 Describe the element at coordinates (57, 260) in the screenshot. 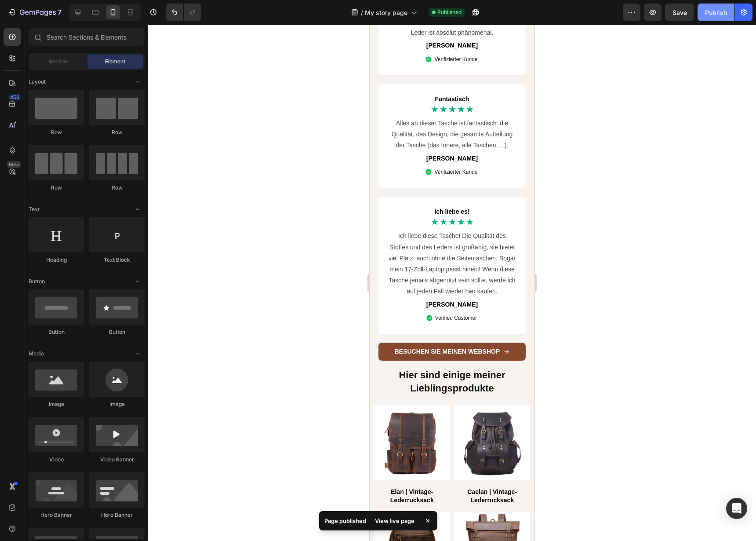

I see `div: Heading` at that location.